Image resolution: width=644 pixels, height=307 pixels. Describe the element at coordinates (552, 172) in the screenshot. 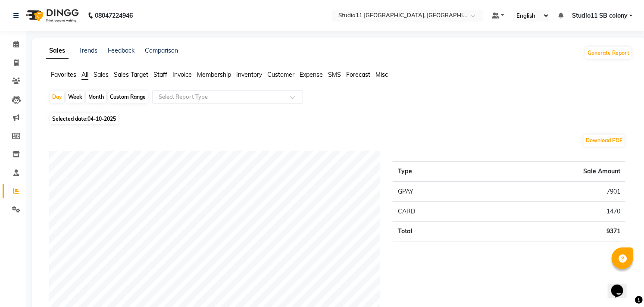

I see `th: Sale Amount` at that location.